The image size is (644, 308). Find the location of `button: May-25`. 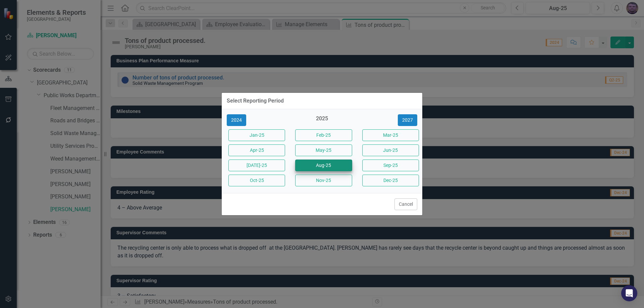

button: May-25 is located at coordinates (324, 150).